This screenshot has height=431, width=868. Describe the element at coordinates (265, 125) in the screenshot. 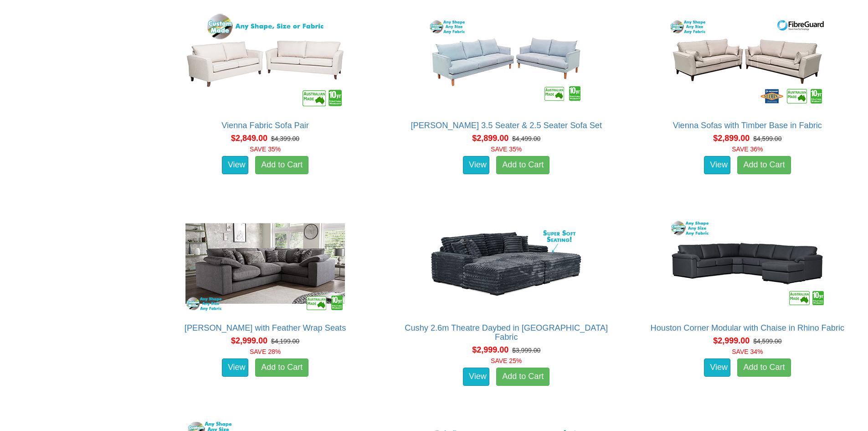

I see `a: Vienna Fabric Sofa Pair` at that location.